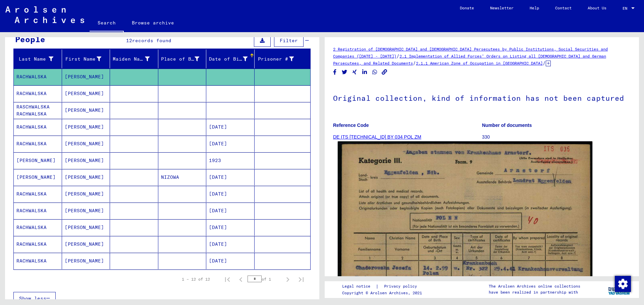 The height and width of the screenshot is (305, 644). Describe the element at coordinates (354, 72) in the screenshot. I see `button: Share on Xing` at that location.